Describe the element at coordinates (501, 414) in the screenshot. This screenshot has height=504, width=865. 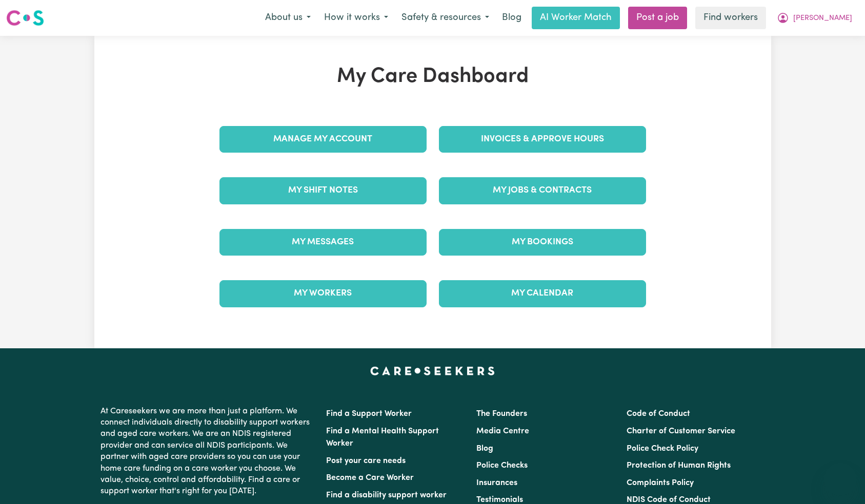
I see `a: The Founders` at that location.